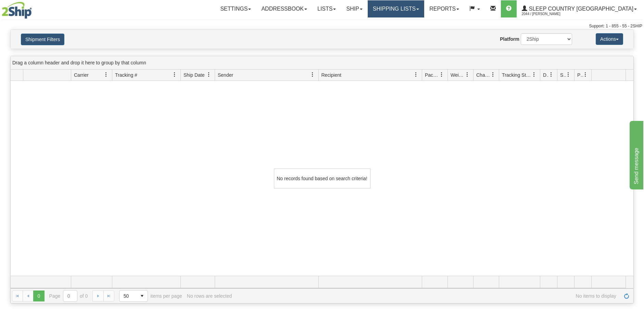  I want to click on span: Shipment Issues, so click(563, 75).